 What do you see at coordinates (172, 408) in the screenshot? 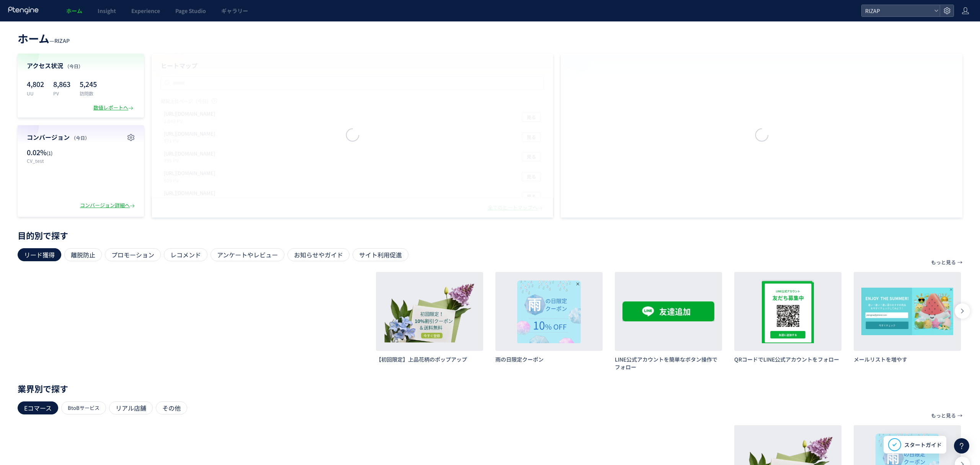
I see `div: その他` at bounding box center [172, 408].